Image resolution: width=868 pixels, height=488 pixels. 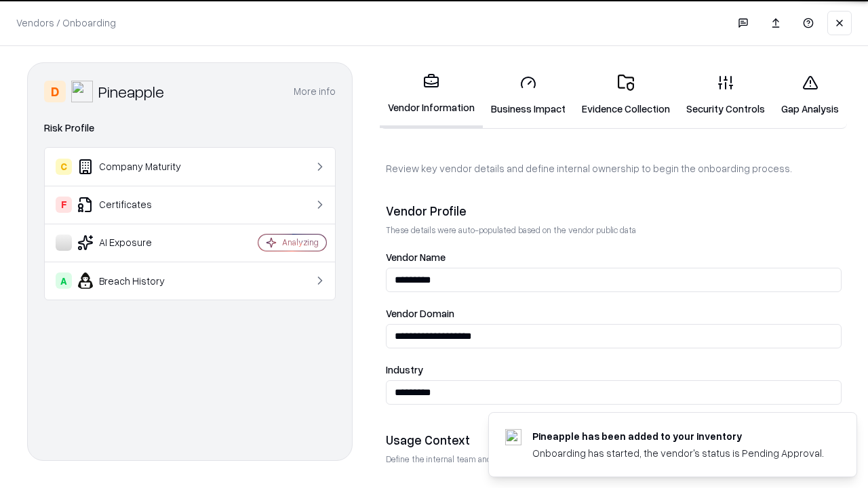 I want to click on div: Pineapple has been added to your inventory, so click(x=678, y=436).